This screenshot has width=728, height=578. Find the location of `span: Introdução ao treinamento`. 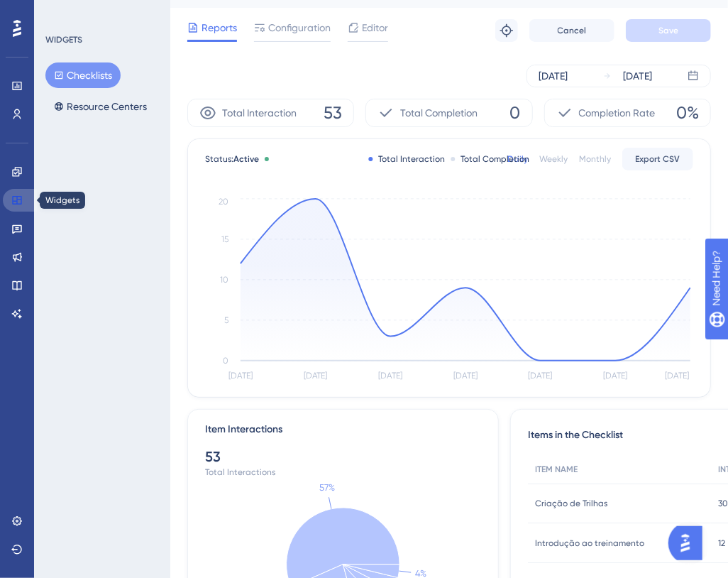

span: Introdução ao treinamento is located at coordinates (590, 544).